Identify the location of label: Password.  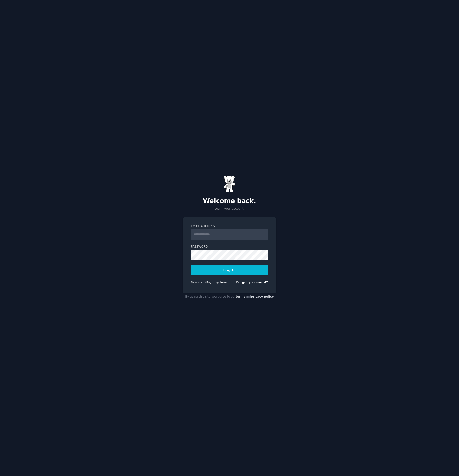
(230, 247).